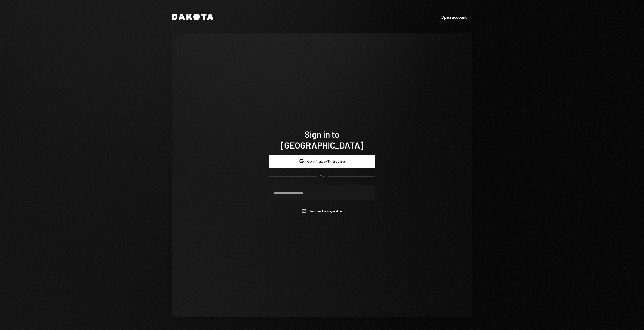  What do you see at coordinates (322, 161) in the screenshot?
I see `button: Continue with Google` at bounding box center [322, 161].